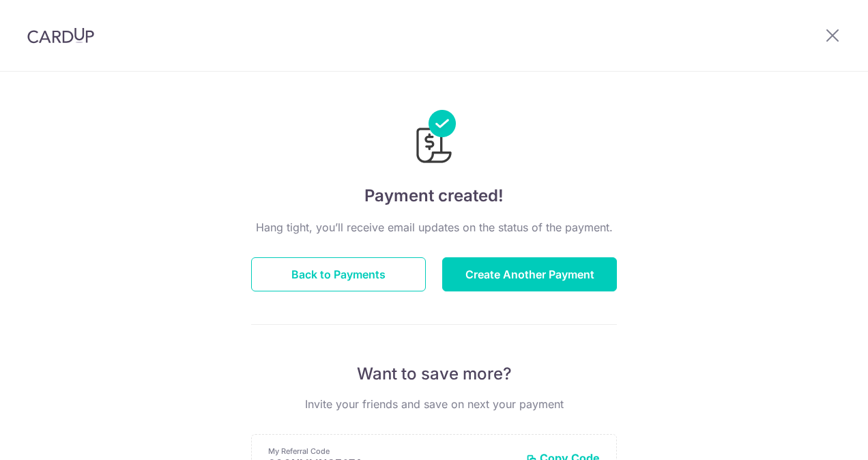  What do you see at coordinates (434, 227) in the screenshot?
I see `p: Hang tight, you’ll receive email updates on the status of the payment.` at bounding box center [434, 227].